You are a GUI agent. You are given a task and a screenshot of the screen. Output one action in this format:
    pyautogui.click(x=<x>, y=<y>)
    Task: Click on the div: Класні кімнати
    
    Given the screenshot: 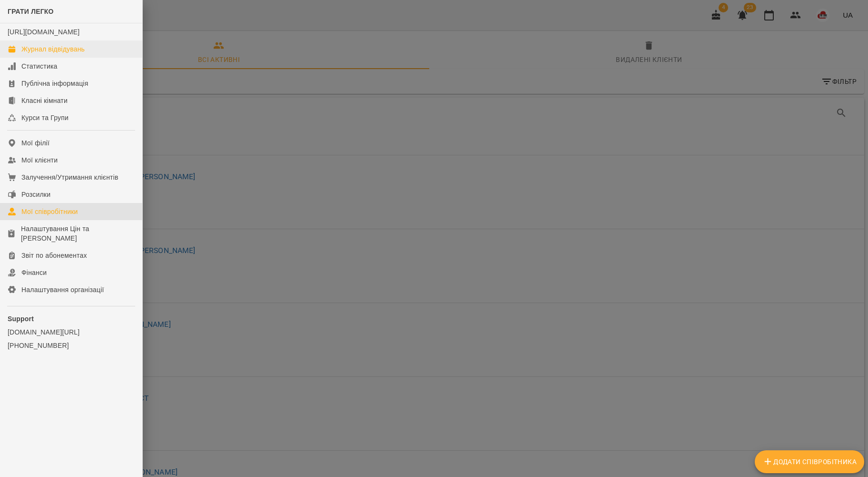 What is the action you would take?
    pyautogui.click(x=44, y=101)
    